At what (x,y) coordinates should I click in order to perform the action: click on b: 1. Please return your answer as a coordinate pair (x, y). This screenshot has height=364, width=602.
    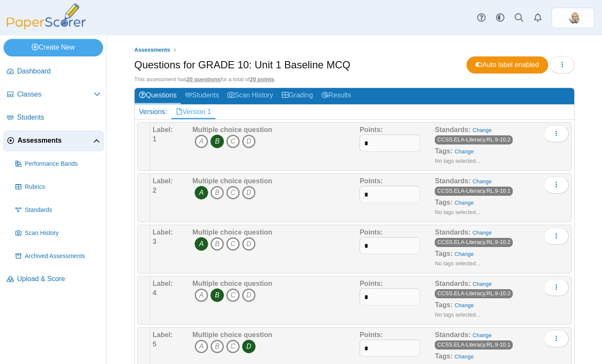
    Looking at the image, I should click on (154, 139).